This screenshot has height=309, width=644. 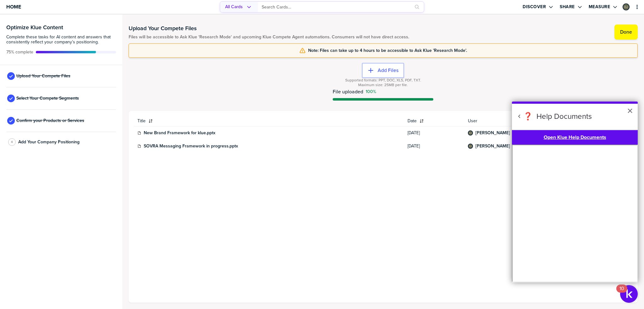 I want to click on button: Open Resource Center, 10 new notifications, so click(x=629, y=294).